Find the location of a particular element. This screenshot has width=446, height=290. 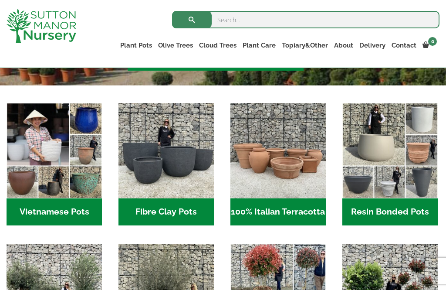

a: Visit product category Fibre Clay Pots is located at coordinates (166, 164).